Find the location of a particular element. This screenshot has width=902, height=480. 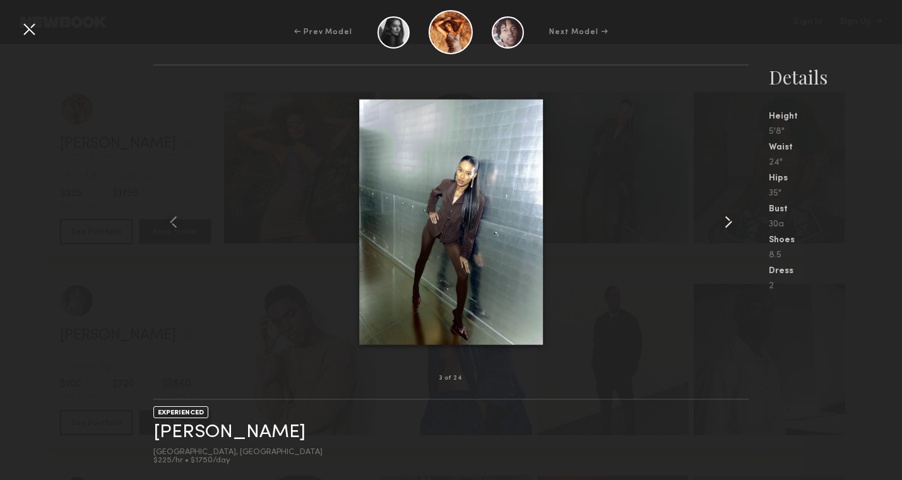

div: 35" is located at coordinates (835, 194).